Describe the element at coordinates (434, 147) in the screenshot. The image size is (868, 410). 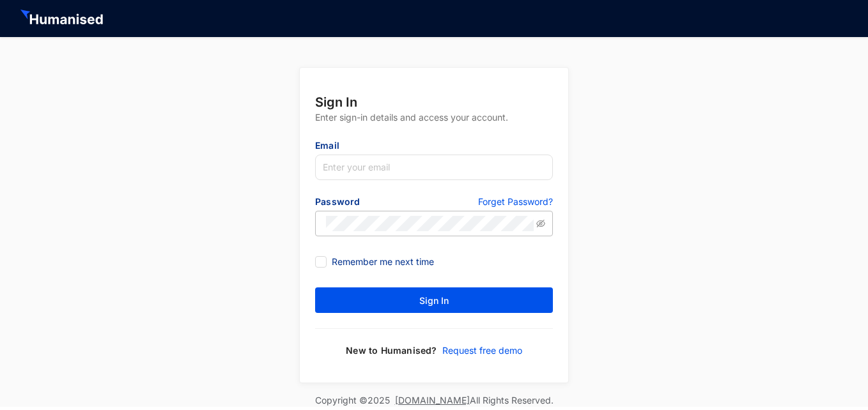
I see `p: Email` at that location.